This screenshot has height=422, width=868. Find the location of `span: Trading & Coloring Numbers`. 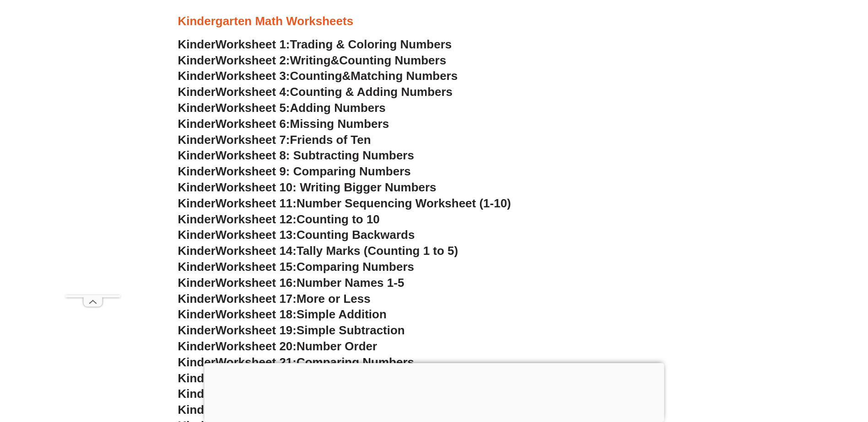

span: Trading & Coloring Numbers is located at coordinates (371, 44).